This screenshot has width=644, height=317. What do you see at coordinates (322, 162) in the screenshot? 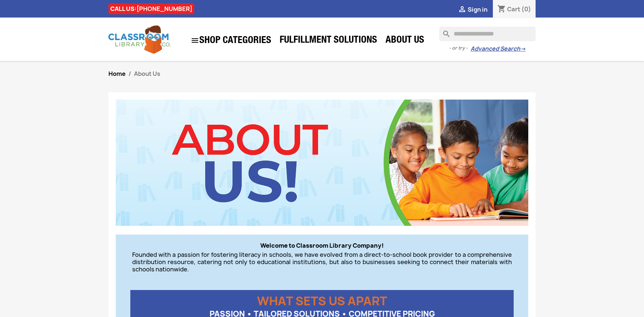
I see `img: CLC_About_Us.jpg` at bounding box center [322, 162].